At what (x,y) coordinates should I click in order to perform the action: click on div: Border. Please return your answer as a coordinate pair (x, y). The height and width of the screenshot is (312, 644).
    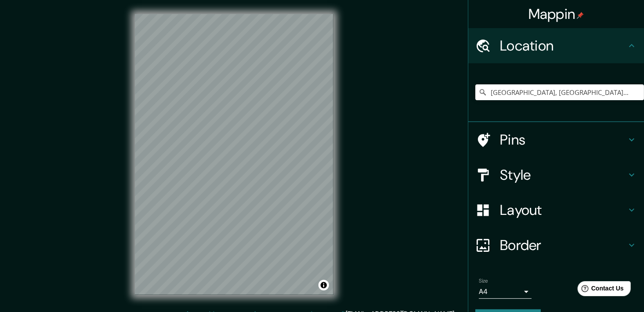
    Looking at the image, I should click on (556, 245).